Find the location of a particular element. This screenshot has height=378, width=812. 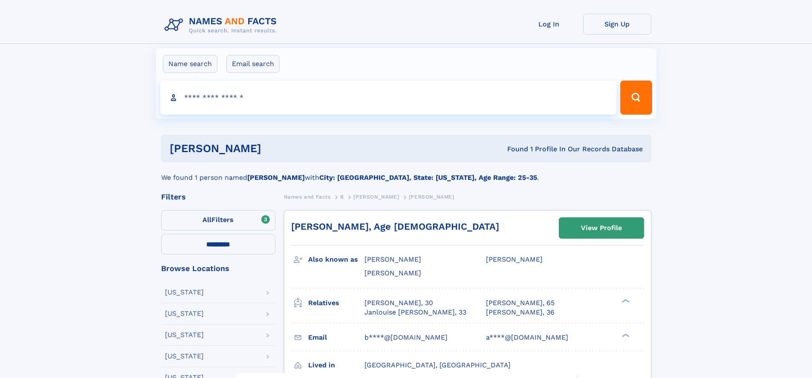

a: Names and Facts is located at coordinates (307, 196).